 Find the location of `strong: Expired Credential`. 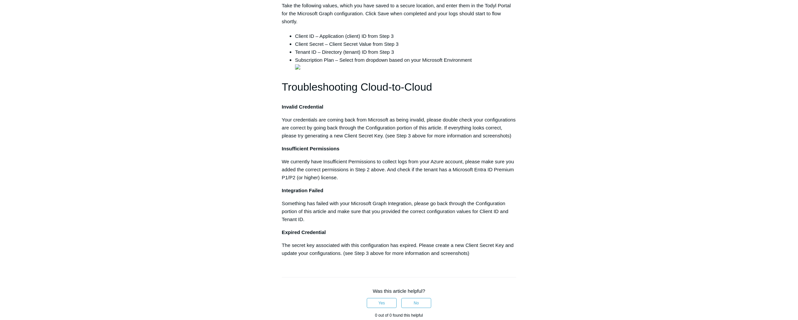

strong: Expired Credential is located at coordinates (304, 232).